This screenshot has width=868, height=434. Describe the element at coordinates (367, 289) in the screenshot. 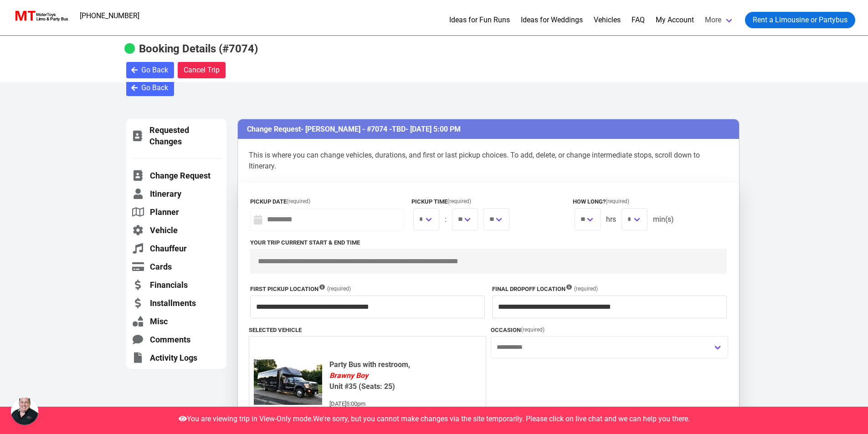

I see `label: First Pickup Location` at that location.